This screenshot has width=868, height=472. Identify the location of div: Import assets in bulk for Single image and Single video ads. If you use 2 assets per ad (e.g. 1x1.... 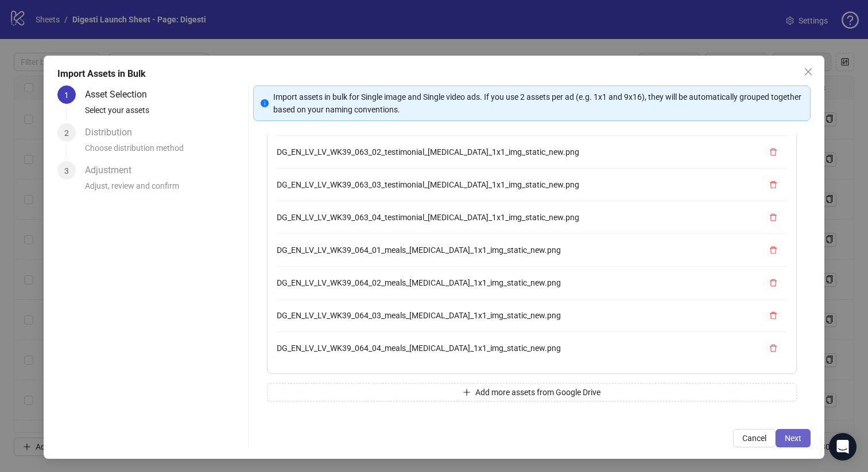
(538, 103).